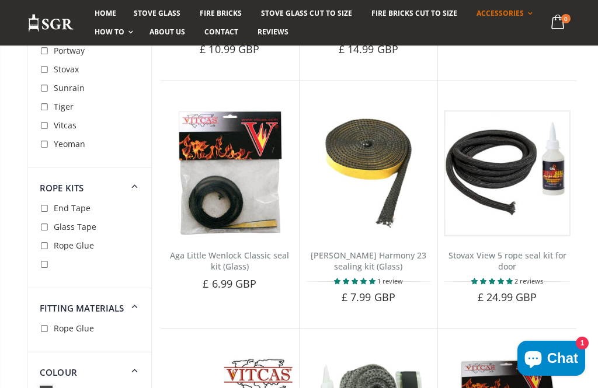 The height and width of the screenshot is (388, 598). What do you see at coordinates (69, 50) in the screenshot?
I see `span: Portway` at bounding box center [69, 50].